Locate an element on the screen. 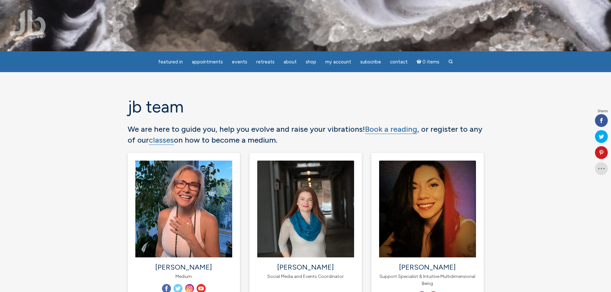 This screenshot has width=611, height=292. p: Medium is located at coordinates (184, 277).